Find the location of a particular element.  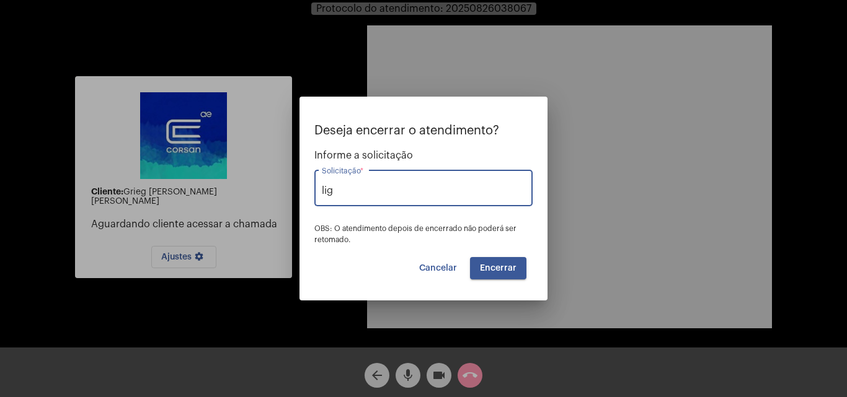

button: Encerrar is located at coordinates (498, 268).